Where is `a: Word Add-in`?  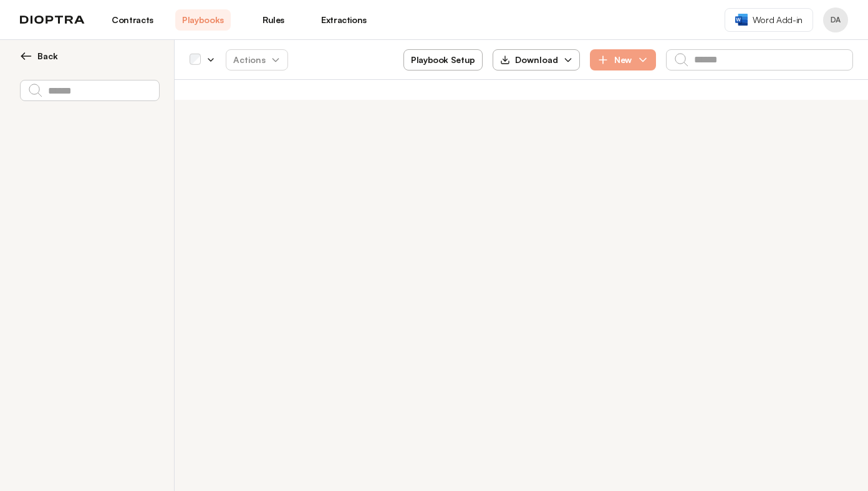
a: Word Add-in is located at coordinates (769, 20).